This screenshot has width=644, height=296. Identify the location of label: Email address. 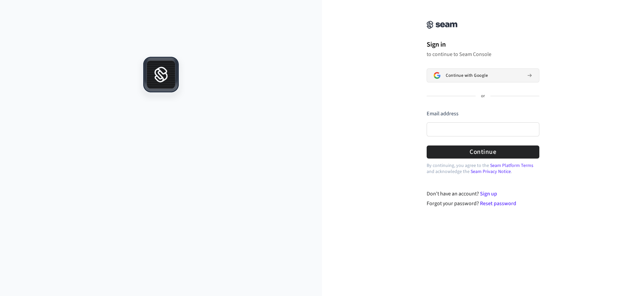
(443, 114).